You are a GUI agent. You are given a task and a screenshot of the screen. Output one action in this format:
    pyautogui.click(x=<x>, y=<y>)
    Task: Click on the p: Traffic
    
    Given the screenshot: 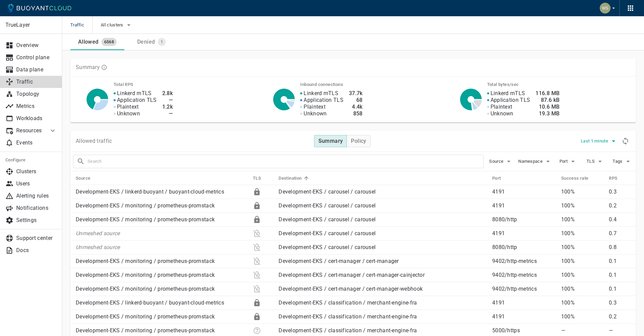 What is the action you would take?
    pyautogui.click(x=37, y=82)
    